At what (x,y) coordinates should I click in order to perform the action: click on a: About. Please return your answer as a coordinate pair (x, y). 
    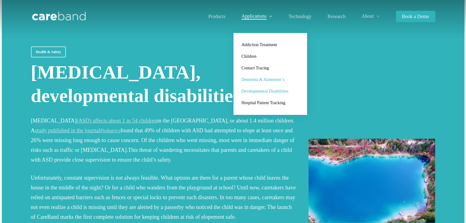
    Looking at the image, I should click on (370, 16).